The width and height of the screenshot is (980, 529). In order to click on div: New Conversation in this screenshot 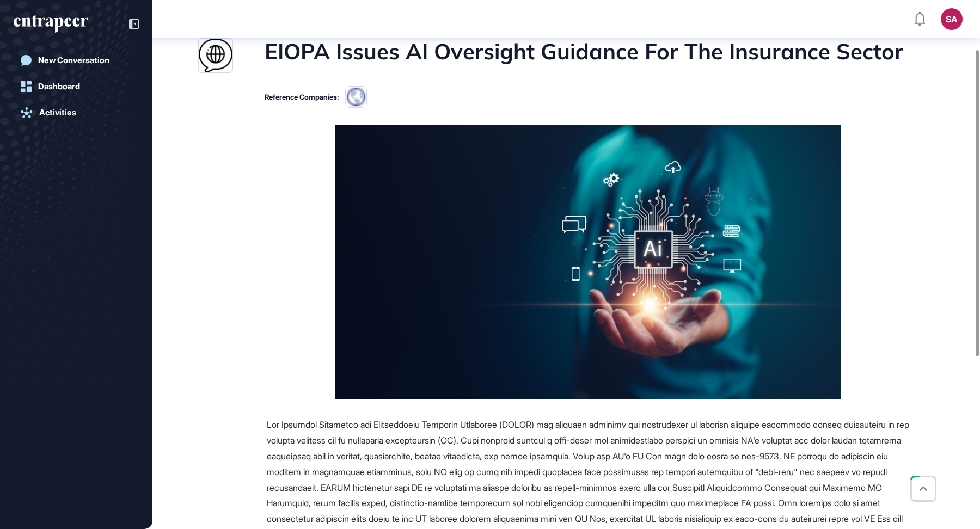, I will do `click(73, 60)`.